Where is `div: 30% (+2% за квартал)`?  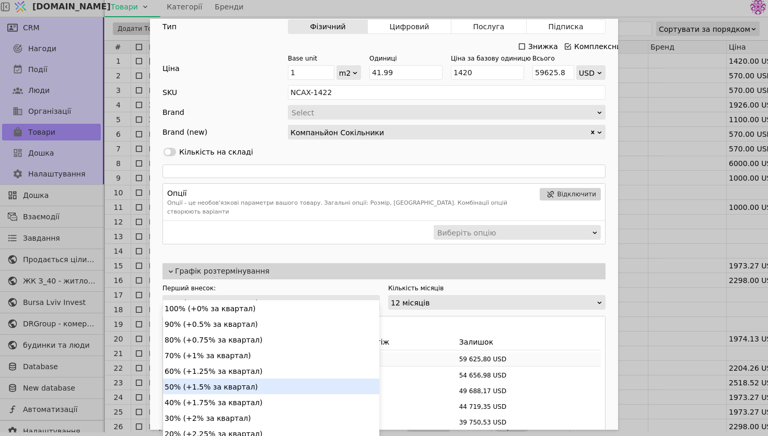 div: 30% (+2% за квартал) is located at coordinates (271, 418).